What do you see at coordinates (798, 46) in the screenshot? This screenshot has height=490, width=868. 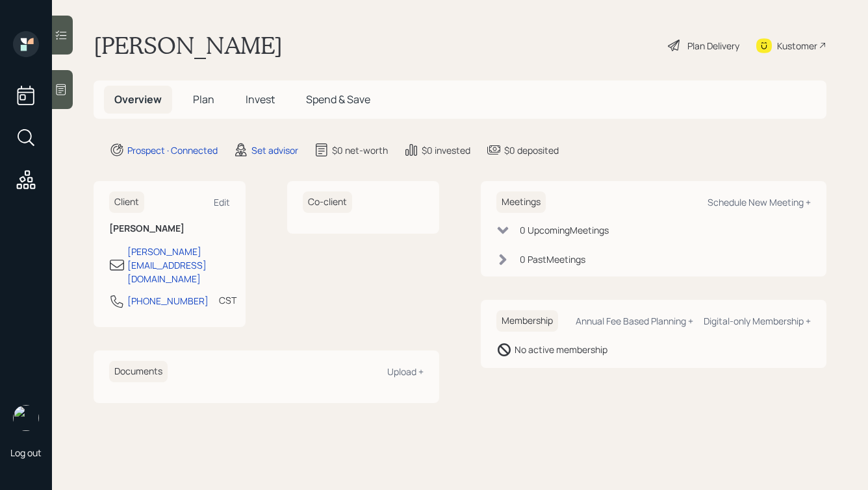 I see `div: Kustomer` at bounding box center [798, 46].